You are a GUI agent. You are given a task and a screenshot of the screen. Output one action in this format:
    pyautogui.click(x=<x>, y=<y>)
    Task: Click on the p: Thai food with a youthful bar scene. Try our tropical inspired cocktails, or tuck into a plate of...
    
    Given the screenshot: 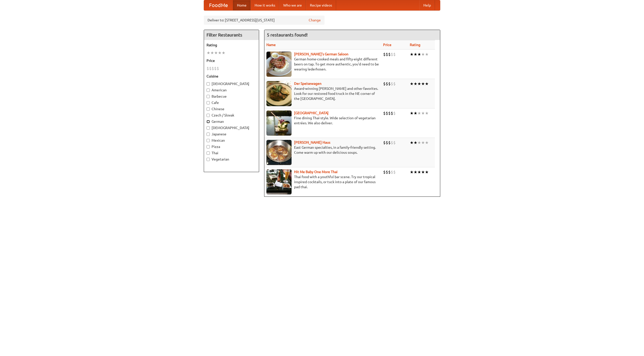 What is the action you would take?
    pyautogui.click(x=323, y=182)
    